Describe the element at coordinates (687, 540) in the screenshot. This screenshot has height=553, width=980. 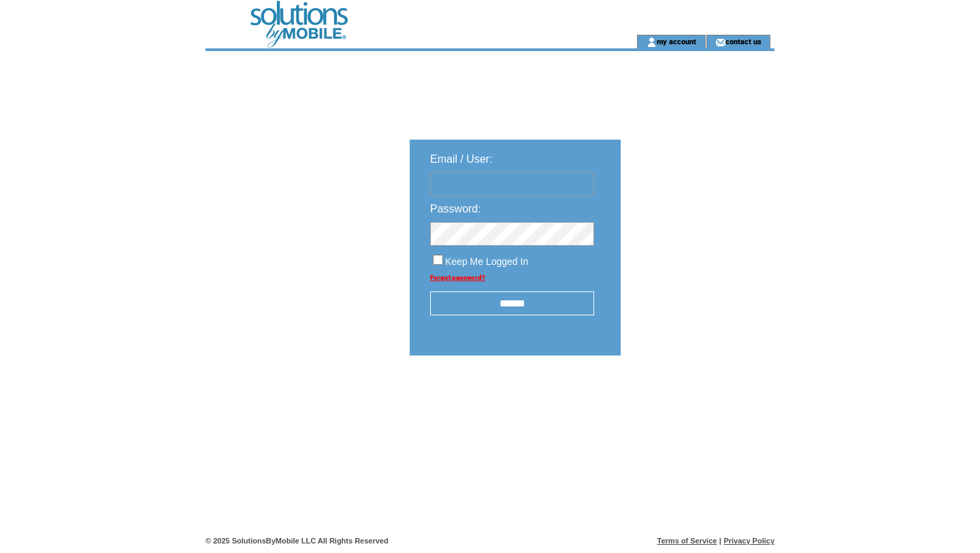
I see `a: Terms of Service` at that location.